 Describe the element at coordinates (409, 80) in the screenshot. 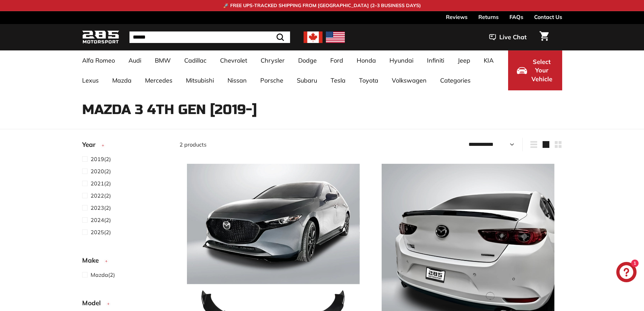

I see `a: Volkswagen` at that location.